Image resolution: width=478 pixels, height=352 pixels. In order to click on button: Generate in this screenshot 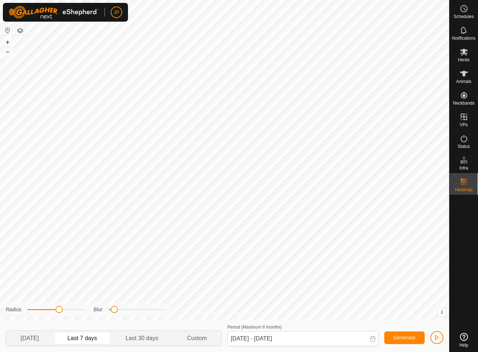, I will do `click(404, 337)`.